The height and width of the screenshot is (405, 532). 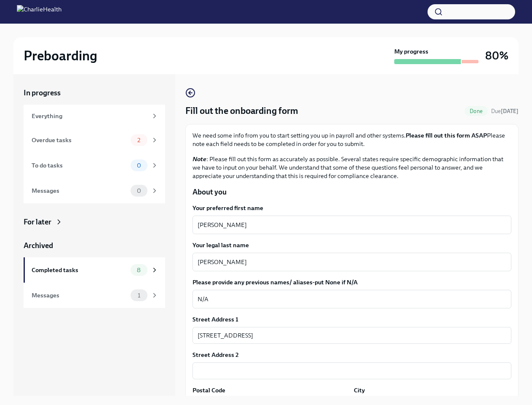 What do you see at coordinates (139, 270) in the screenshot?
I see `span: 8` at bounding box center [139, 270].